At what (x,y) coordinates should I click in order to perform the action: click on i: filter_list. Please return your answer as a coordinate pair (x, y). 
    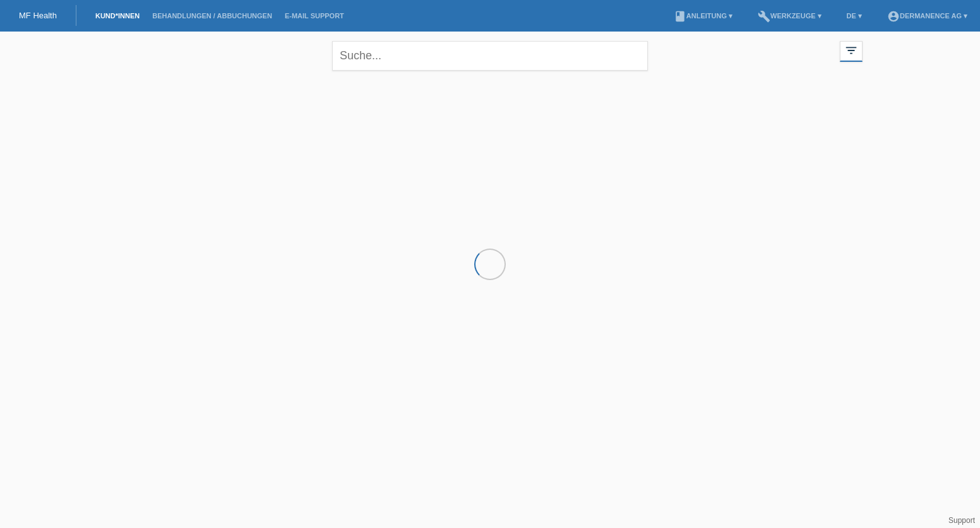
    Looking at the image, I should click on (851, 51).